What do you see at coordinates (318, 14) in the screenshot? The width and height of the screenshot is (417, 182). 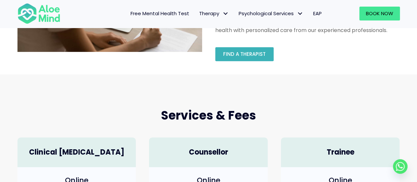 I see `a: EAP` at bounding box center [318, 14].